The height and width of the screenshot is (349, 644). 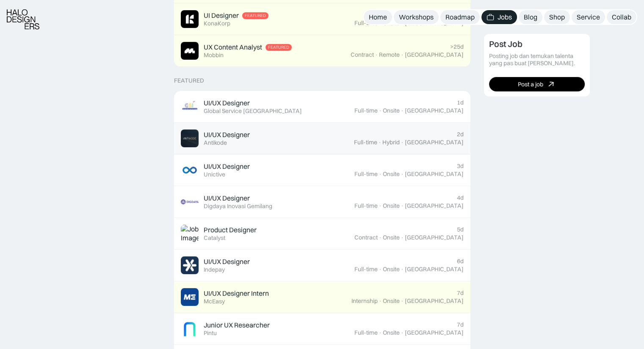 I want to click on div: Mobbin, so click(x=213, y=55).